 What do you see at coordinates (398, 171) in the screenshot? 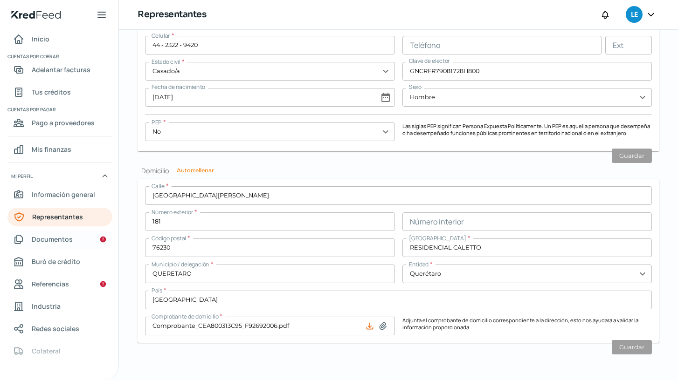
I see `h2: Domicilio` at bounding box center [398, 171].